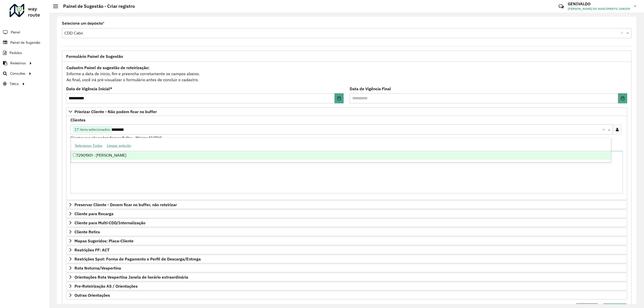  I want to click on h3: GENIVALDO, so click(599, 4).